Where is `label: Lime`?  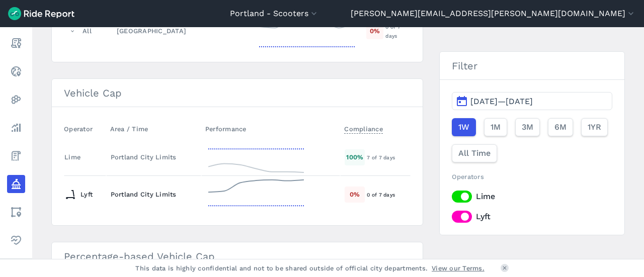 label: Lime is located at coordinates (532, 196).